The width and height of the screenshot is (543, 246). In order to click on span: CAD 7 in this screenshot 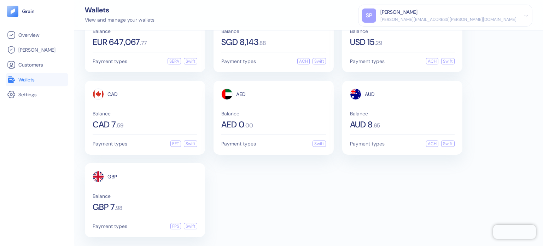, I will do `click(104, 124)`.